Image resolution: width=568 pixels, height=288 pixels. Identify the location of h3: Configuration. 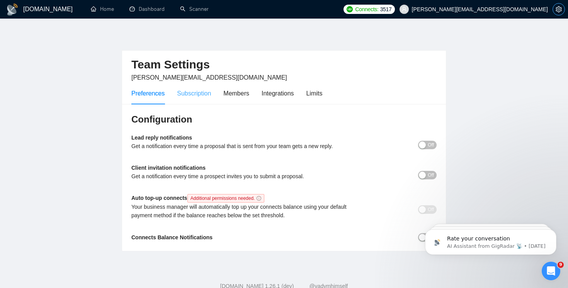
(284, 119).